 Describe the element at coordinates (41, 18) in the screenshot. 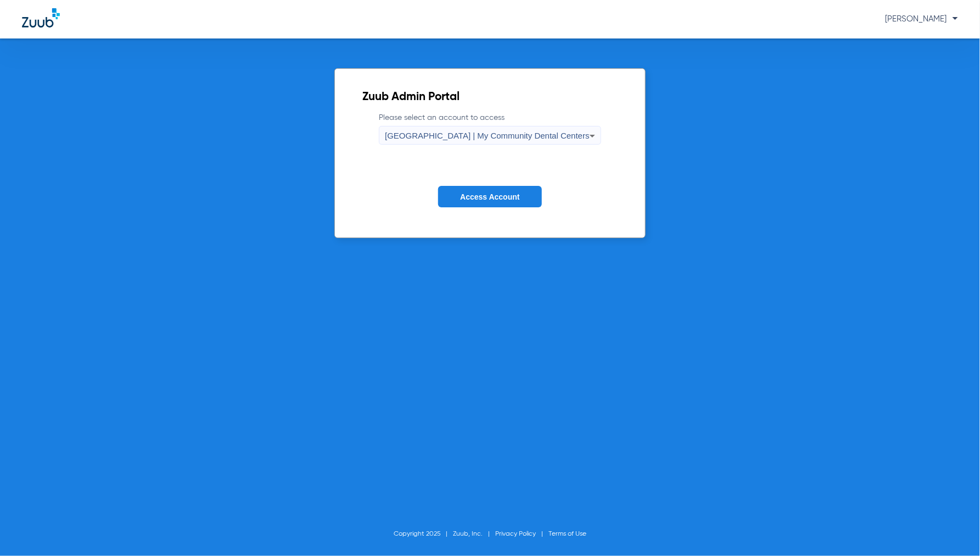

I see `img: Zuub Logo` at that location.